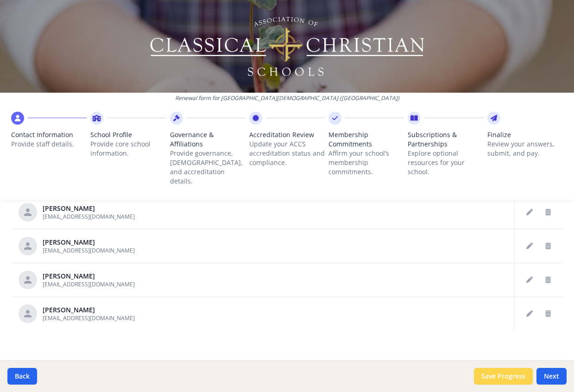 This screenshot has width=574, height=392. I want to click on p: Explore optional resources for your school., so click(446, 163).